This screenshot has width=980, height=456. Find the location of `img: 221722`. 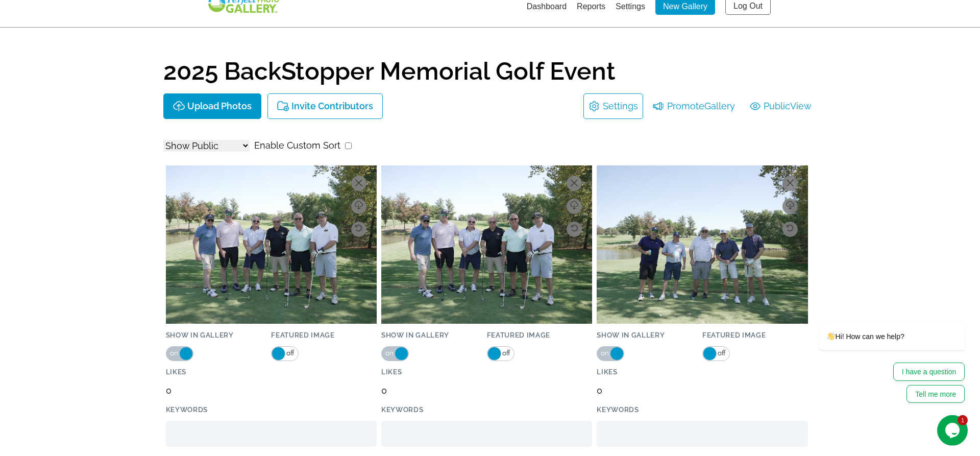

img: 221722 is located at coordinates (271, 244).